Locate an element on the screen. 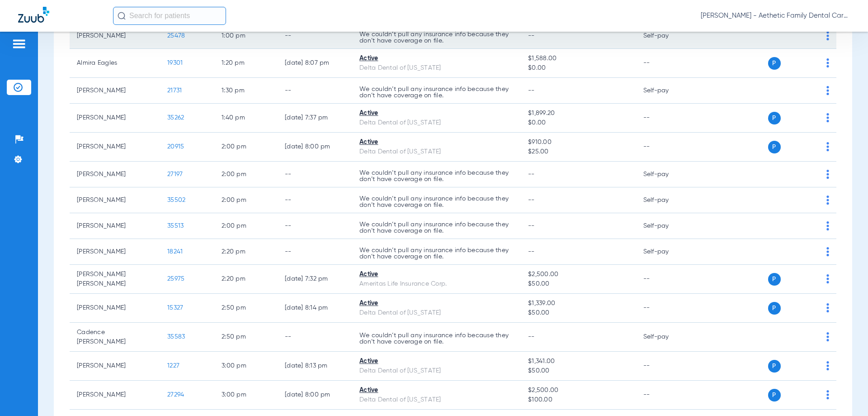  span: 18241 is located at coordinates (175, 251).